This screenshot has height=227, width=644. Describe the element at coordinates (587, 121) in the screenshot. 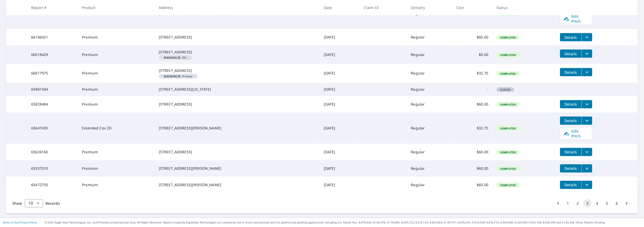

I see `button: filesDropdownBtn-65647435` at that location.